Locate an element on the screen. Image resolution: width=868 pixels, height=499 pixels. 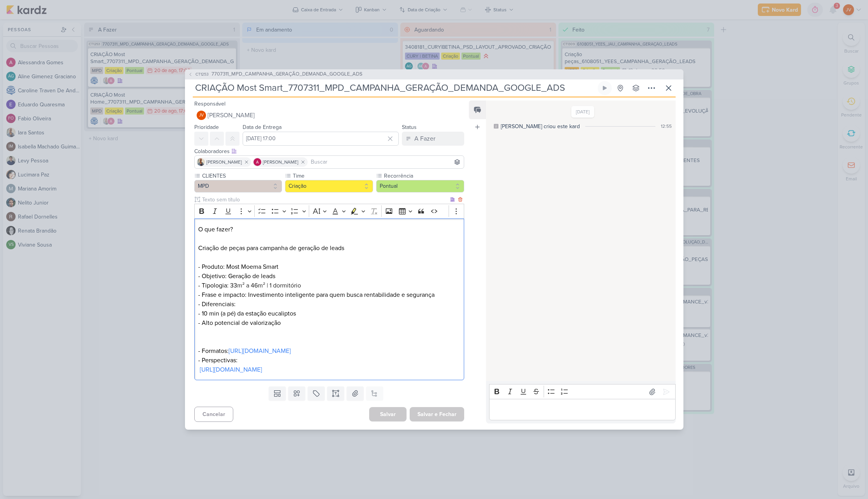
div: 12:55 is located at coordinates (666, 126).